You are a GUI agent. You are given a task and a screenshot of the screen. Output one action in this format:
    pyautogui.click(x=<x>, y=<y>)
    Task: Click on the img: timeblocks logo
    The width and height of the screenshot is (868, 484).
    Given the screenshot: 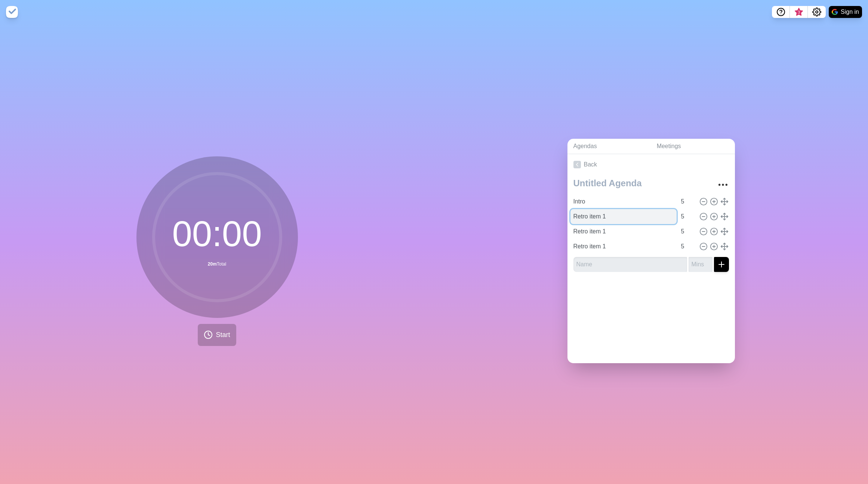 What is the action you would take?
    pyautogui.click(x=12, y=12)
    